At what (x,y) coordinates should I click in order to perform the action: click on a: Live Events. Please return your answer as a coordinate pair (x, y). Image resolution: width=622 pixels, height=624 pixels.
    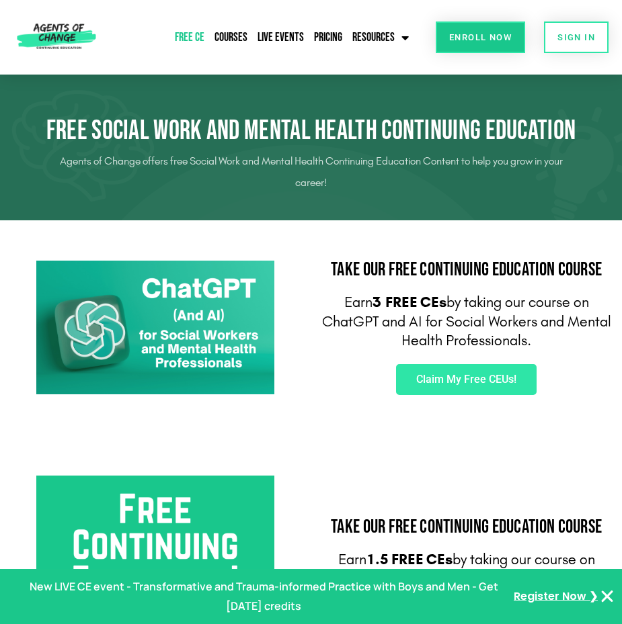
    Looking at the image, I should click on (280, 38).